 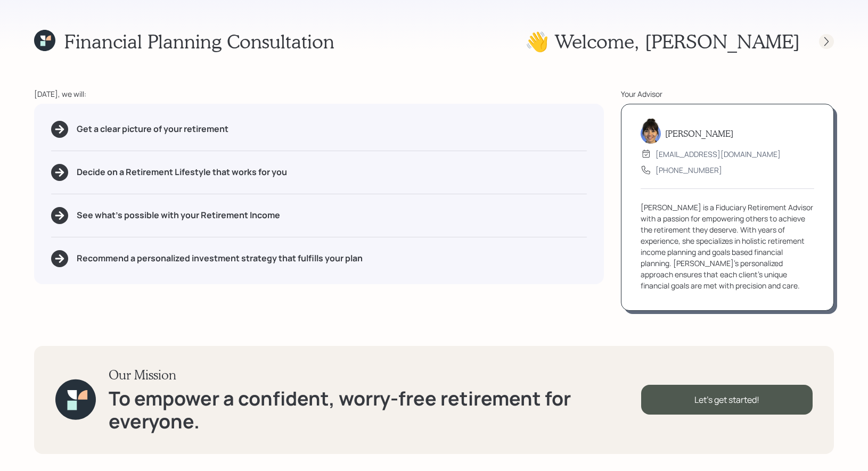 I want to click on h5: Decide on a Retirement Lifestyle that works for you, so click(x=182, y=172).